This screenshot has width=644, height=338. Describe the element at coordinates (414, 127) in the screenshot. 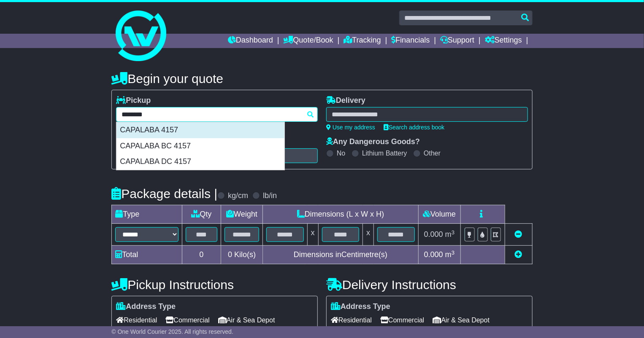

I see `a: Search address book` at that location.